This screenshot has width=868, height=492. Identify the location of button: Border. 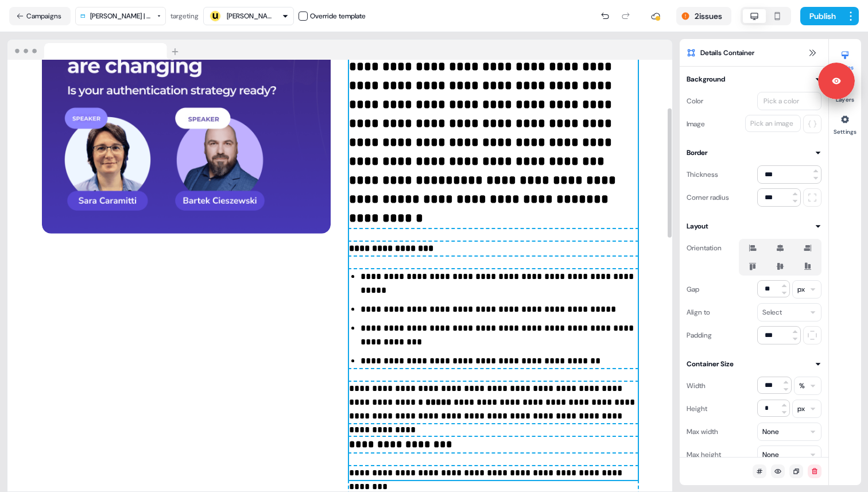
(754, 153).